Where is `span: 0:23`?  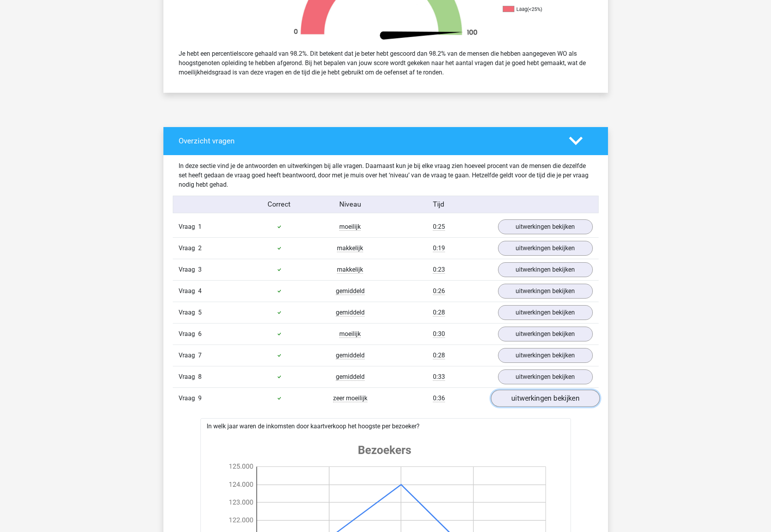
span: 0:23 is located at coordinates (439, 270).